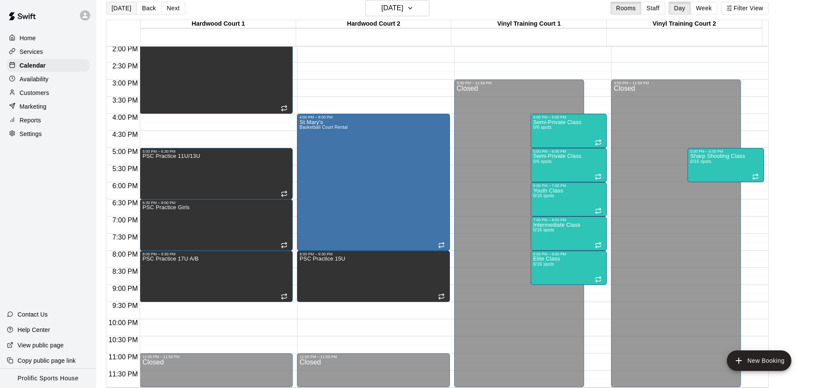  Describe the element at coordinates (125, 271) in the screenshot. I see `span: 8:30 PM` at that location.